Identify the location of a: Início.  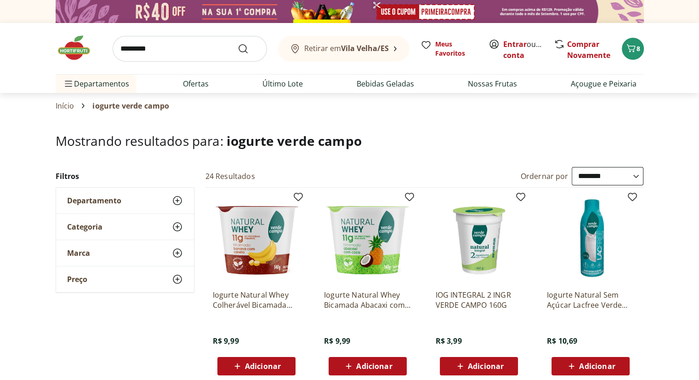
(65, 106).